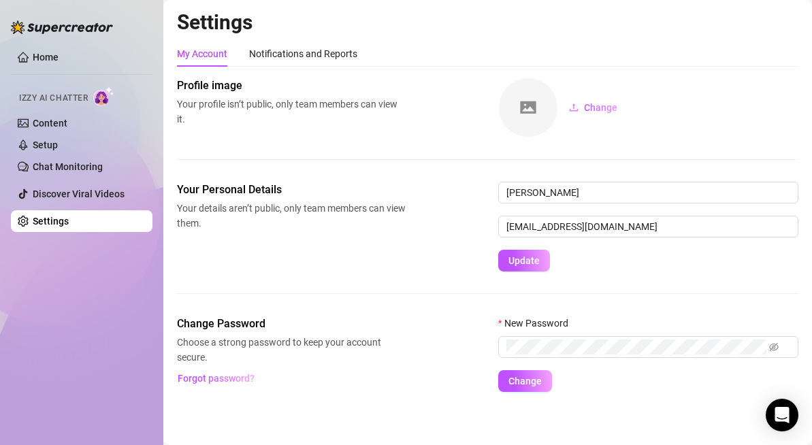  What do you see at coordinates (50, 221) in the screenshot?
I see `a: Settings` at bounding box center [50, 221].